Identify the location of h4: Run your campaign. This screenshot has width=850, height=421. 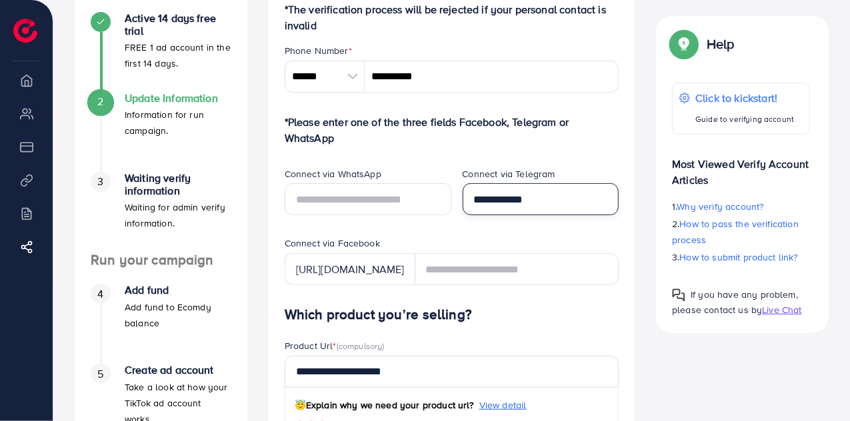
(161, 260).